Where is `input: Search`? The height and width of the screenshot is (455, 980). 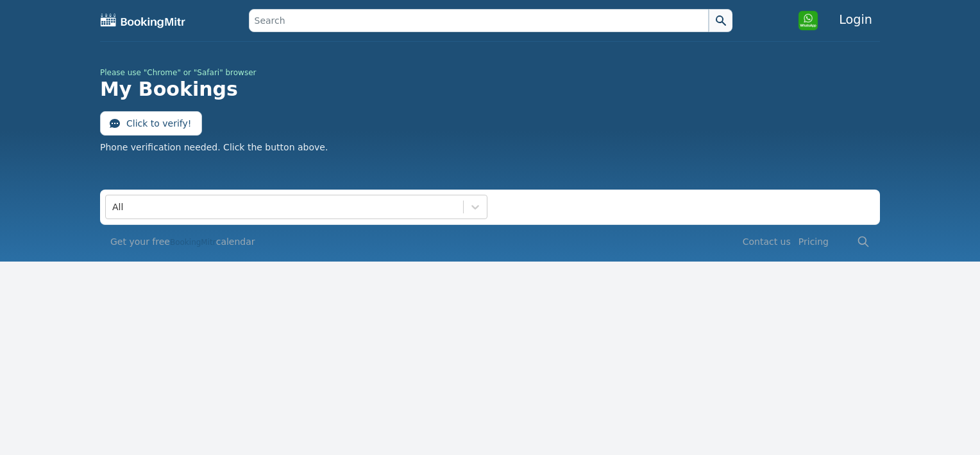
input: Search is located at coordinates (479, 21).